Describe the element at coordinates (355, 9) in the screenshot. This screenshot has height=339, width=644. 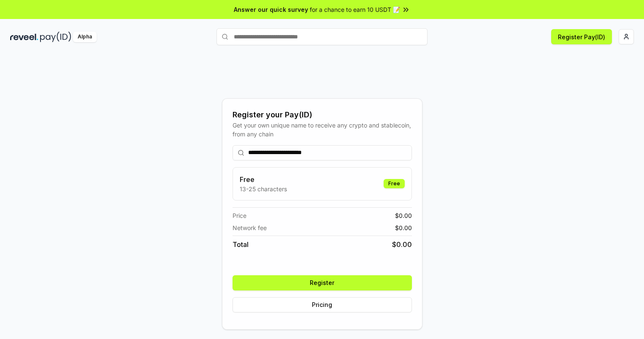
I see `span: for a chance to earn 10 USDT 📝` at that location.